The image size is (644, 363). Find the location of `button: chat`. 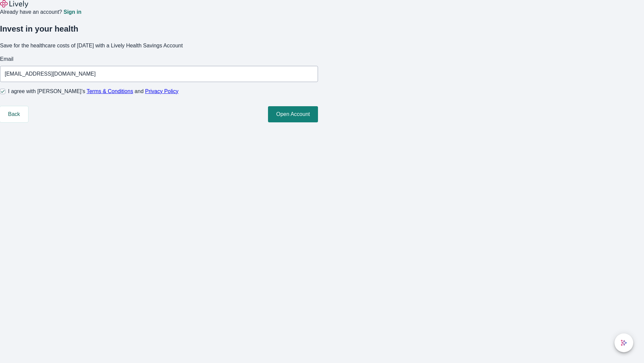

button: chat is located at coordinates (624, 343).